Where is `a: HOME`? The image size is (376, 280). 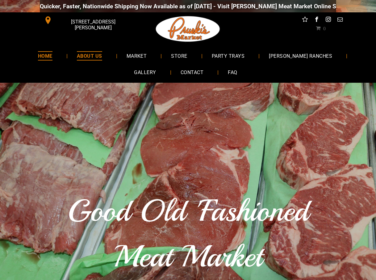
a: HOME is located at coordinates (45, 56).